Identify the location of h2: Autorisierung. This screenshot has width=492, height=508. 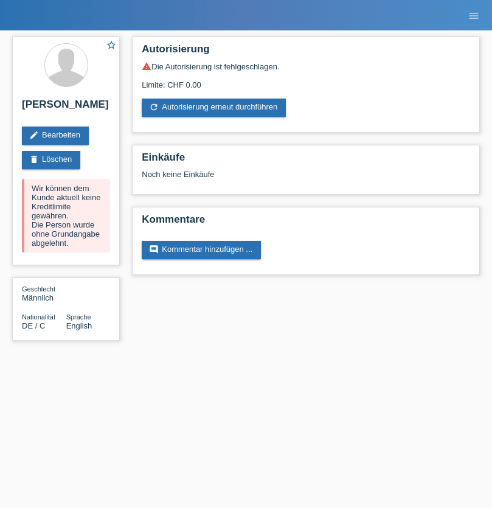
(306, 52).